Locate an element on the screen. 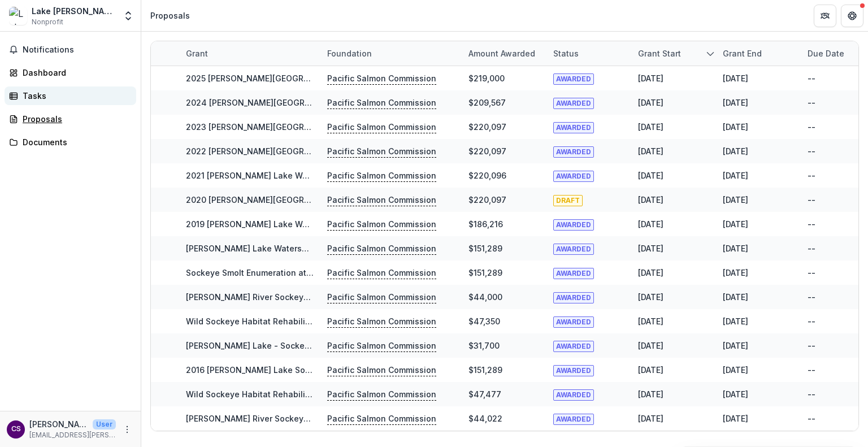 This screenshot has height=447, width=868. div: Documents is located at coordinates (75, 142).